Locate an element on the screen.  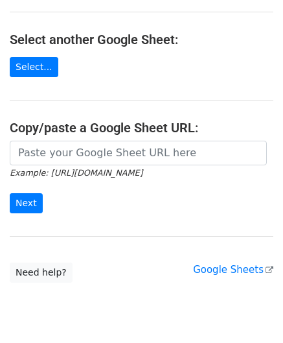
h4: Select another Google Sheet: is located at coordinates (141, 40).